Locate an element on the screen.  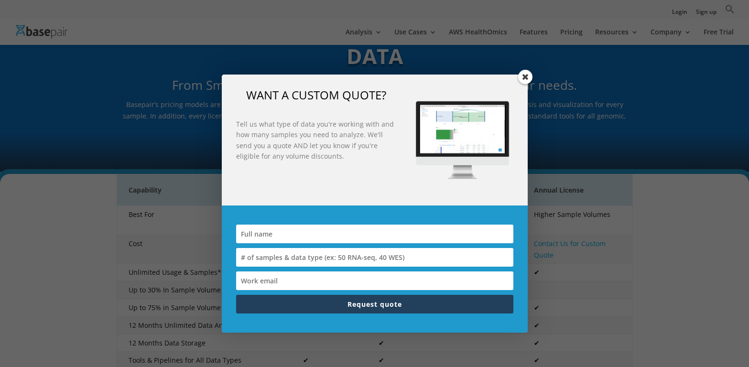
strong: Tell us what type of data you're working with and how many samples you need to analyze. We'll sen... is located at coordinates (315, 140).